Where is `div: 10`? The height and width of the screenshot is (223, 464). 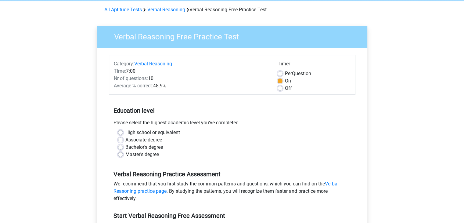 div: 10 is located at coordinates (191, 78).